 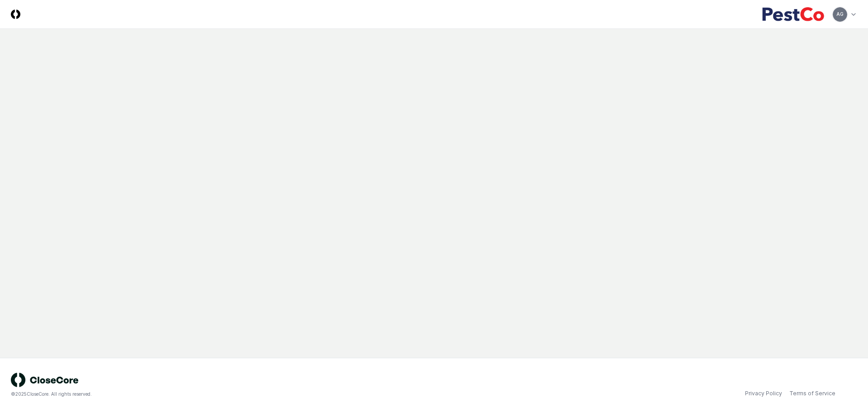 I want to click on span: AG, so click(x=840, y=14).